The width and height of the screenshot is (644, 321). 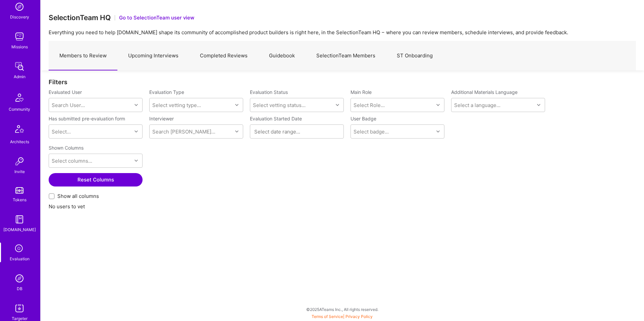 What do you see at coordinates (19, 76) in the screenshot?
I see `div: Admin` at bounding box center [19, 76].